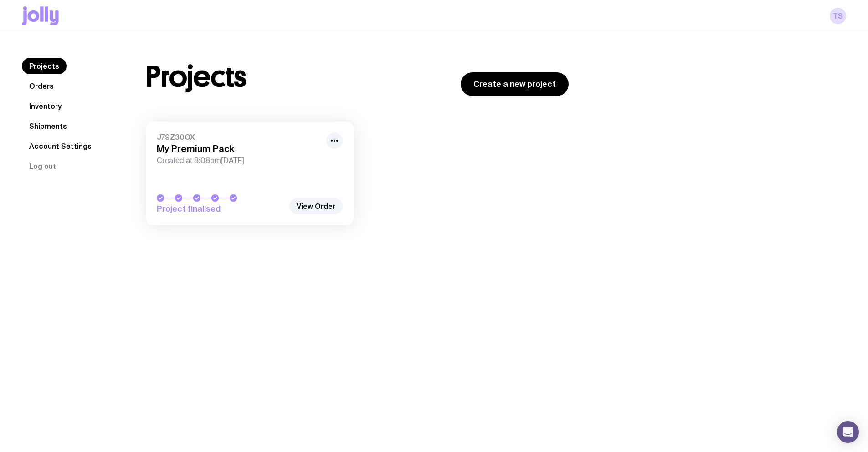  Describe the element at coordinates (196, 77) in the screenshot. I see `h1: Projects` at that location.